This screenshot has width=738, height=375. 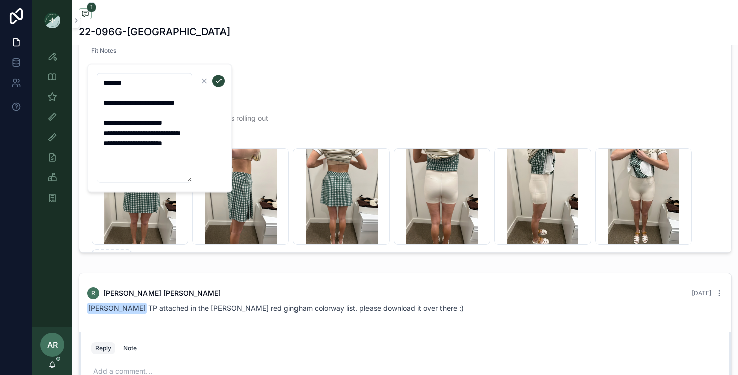 What do you see at coordinates (130, 348) in the screenshot?
I see `button: Note` at bounding box center [130, 348].